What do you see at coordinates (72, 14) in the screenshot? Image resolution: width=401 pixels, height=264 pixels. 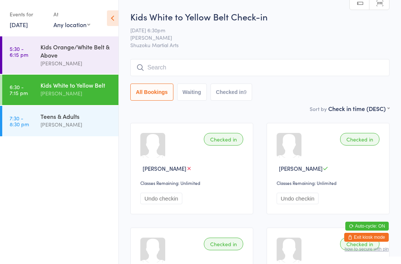 I see `div: At` at bounding box center [72, 14].